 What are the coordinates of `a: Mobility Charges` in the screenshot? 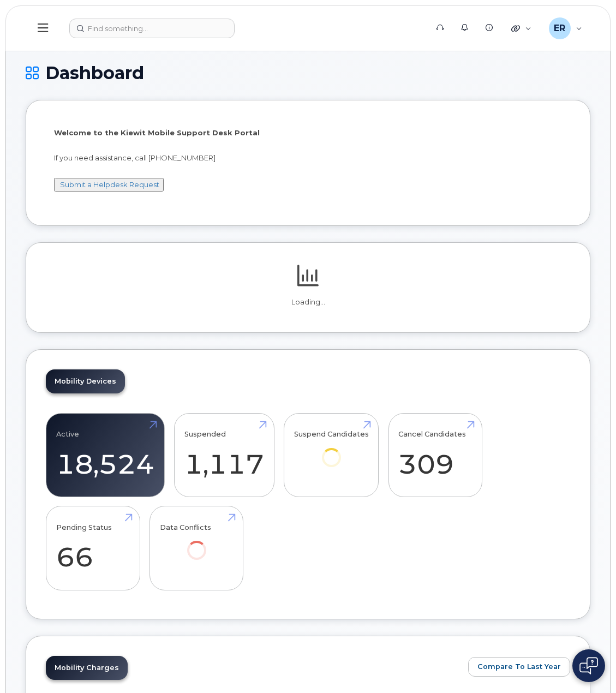 It's located at (87, 668).